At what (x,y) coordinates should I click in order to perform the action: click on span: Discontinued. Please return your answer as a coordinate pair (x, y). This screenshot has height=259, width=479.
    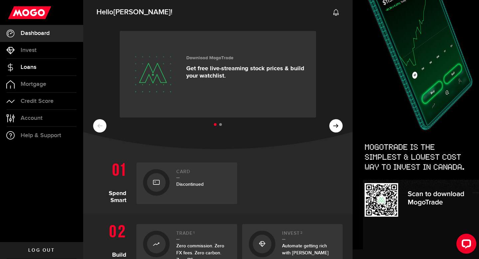
    Looking at the image, I should click on (190, 184).